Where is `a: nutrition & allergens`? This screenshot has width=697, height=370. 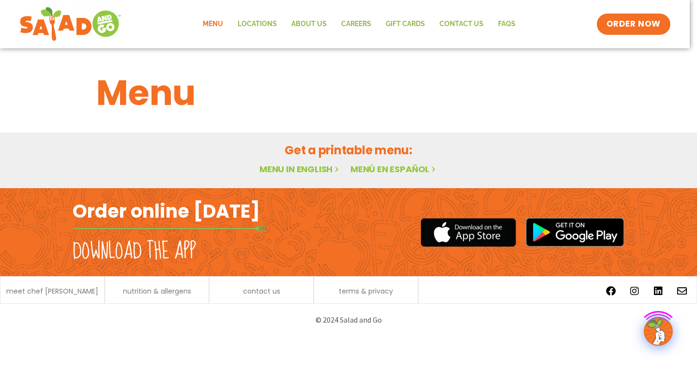
a: nutrition & allergens is located at coordinates (157, 291).